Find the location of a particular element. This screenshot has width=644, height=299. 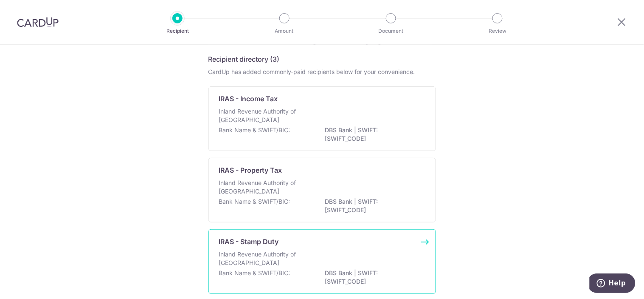

img: CardUp is located at coordinates (38, 22).